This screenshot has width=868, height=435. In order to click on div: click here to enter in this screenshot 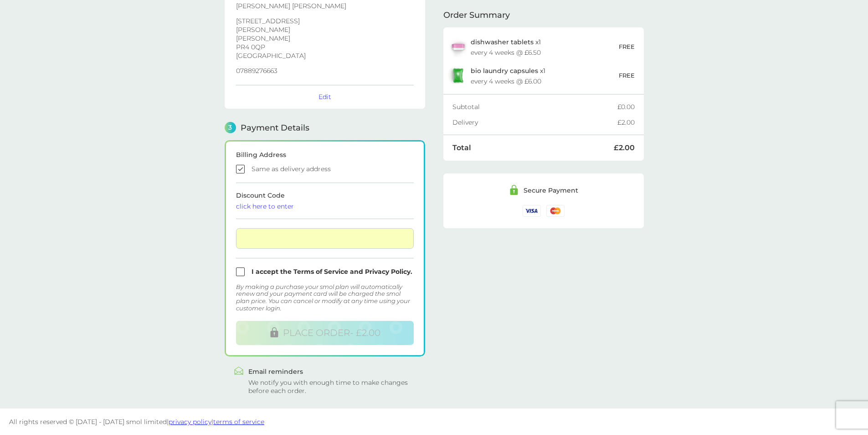, I will do `click(325, 206)`.